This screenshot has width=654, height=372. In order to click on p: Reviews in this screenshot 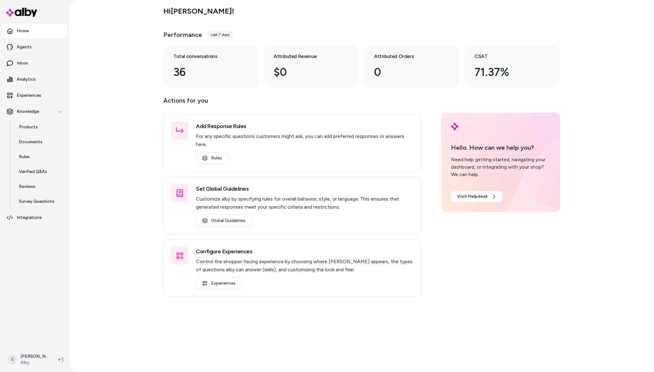, I will do `click(27, 187)`.